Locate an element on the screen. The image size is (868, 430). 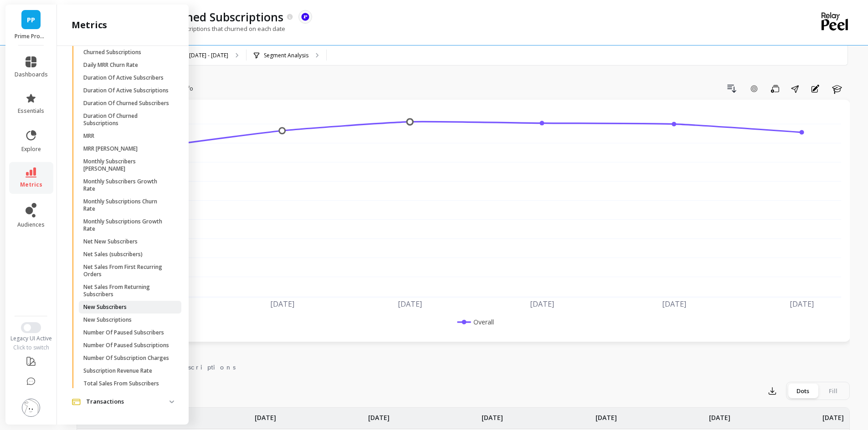
p: Net Sales From First Recurring Orders is located at coordinates (127, 271).